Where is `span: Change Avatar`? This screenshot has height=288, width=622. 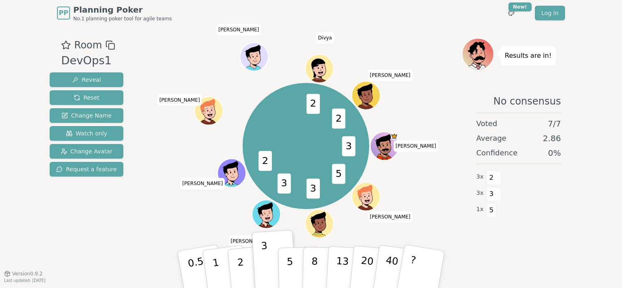
span: Change Avatar is located at coordinates (87, 152).